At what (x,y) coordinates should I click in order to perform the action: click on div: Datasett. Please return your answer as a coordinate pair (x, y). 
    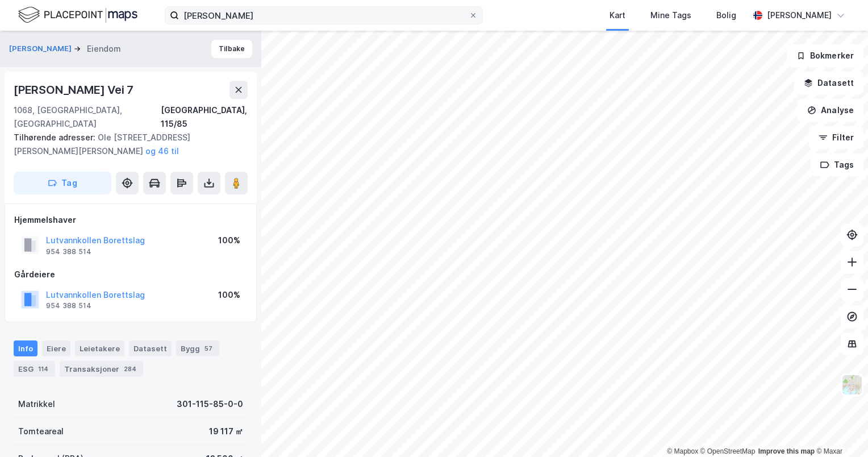
    Looking at the image, I should click on (150, 349).